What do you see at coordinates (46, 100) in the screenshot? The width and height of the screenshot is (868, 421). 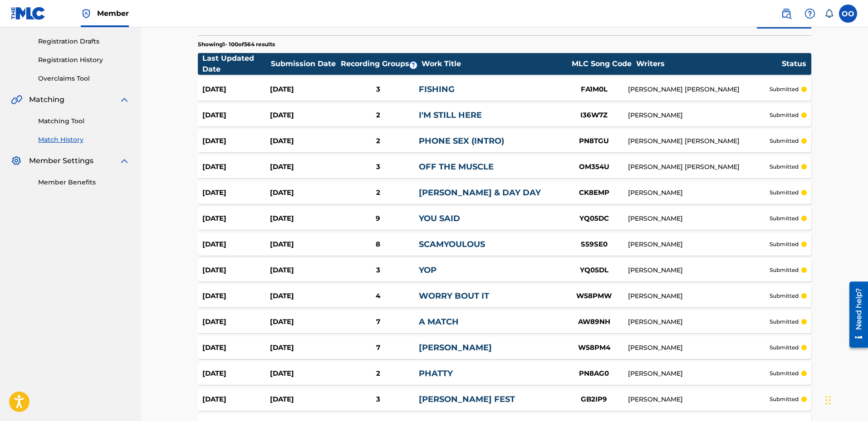 I see `span: Matching` at bounding box center [46, 100].